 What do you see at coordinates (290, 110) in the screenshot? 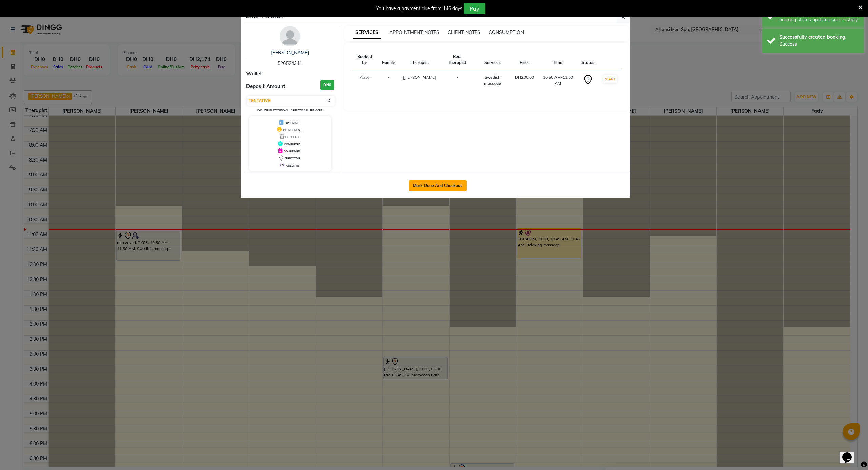
I see `small: Change in status will apply to all services.` at bounding box center [290, 110].